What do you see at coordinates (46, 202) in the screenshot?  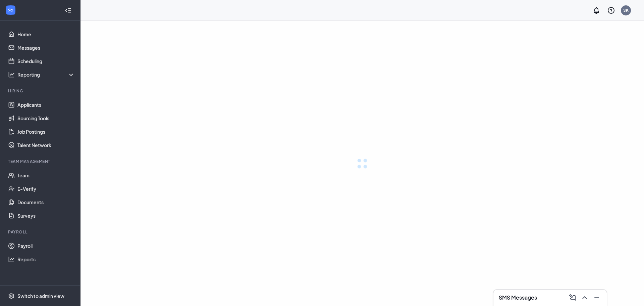 I see `a: Documents` at bounding box center [46, 202].